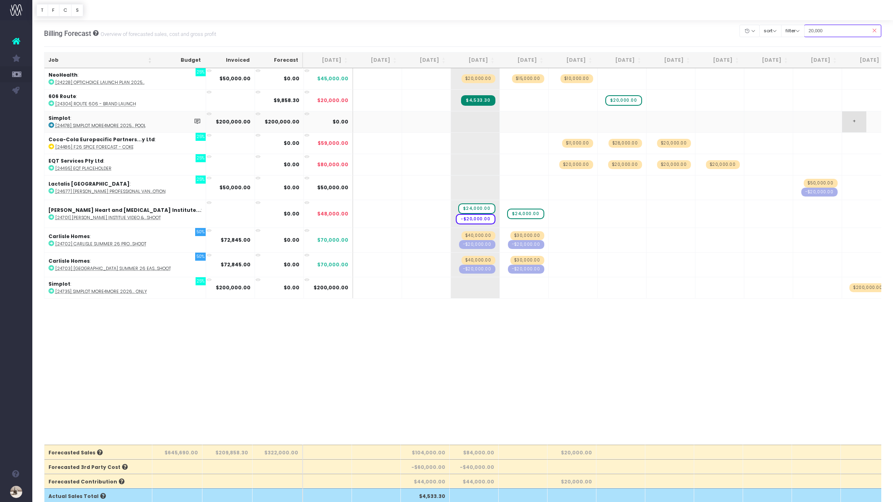 The image size is (893, 502). What do you see at coordinates (180, 60) in the screenshot?
I see `th: Budget` at bounding box center [180, 60].